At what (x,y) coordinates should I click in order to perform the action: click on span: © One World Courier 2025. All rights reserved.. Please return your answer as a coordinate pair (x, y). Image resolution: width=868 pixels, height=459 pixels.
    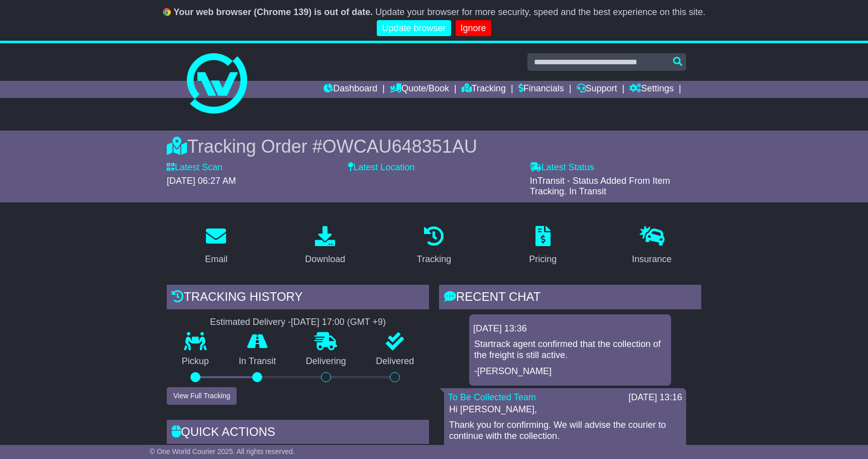
    Looking at the image, I should click on (222, 451).